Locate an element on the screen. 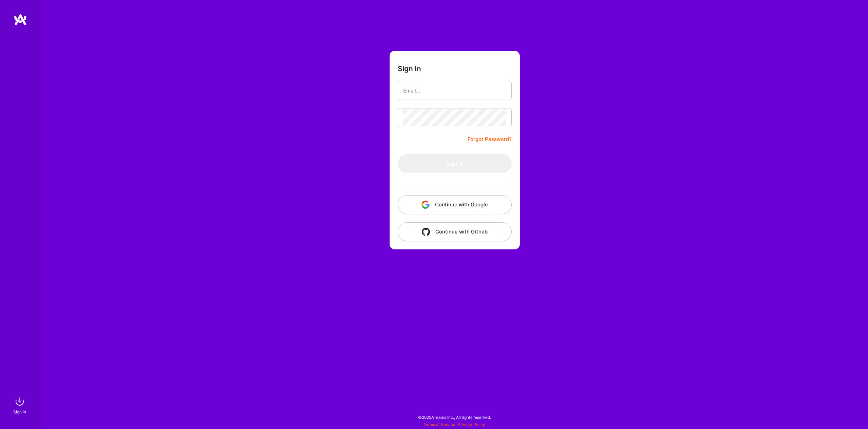  div: Sign In is located at coordinates (20, 412).